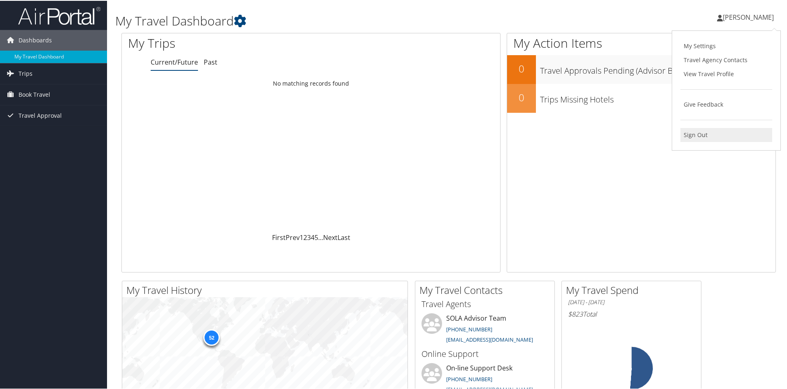  I want to click on img: airportal-logo.png, so click(59, 15).